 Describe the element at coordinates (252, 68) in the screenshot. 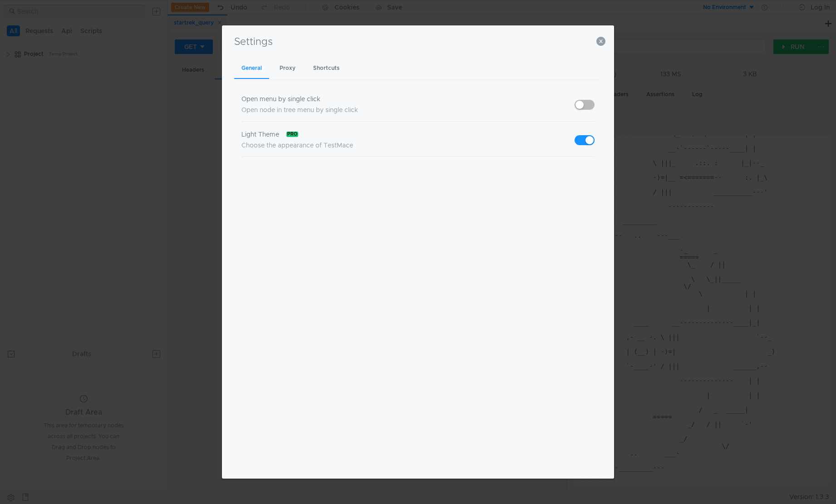

I see `div: General` at that location.